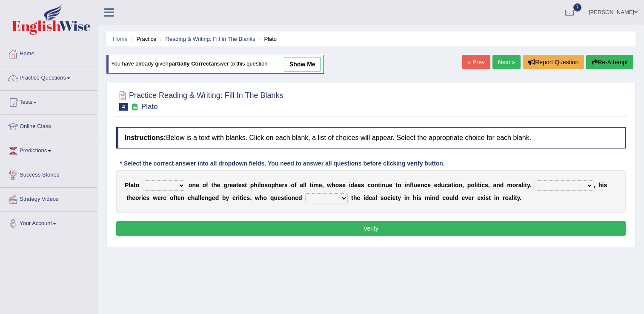 The height and width of the screenshot is (314, 644). What do you see at coordinates (149, 106) in the screenshot?
I see `small: Plato` at bounding box center [149, 106].